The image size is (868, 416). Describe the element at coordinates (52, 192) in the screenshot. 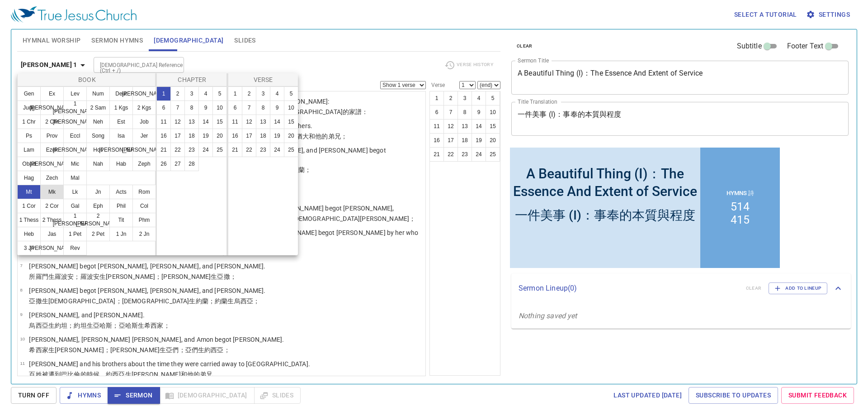

I see `button: Mk` at that location.